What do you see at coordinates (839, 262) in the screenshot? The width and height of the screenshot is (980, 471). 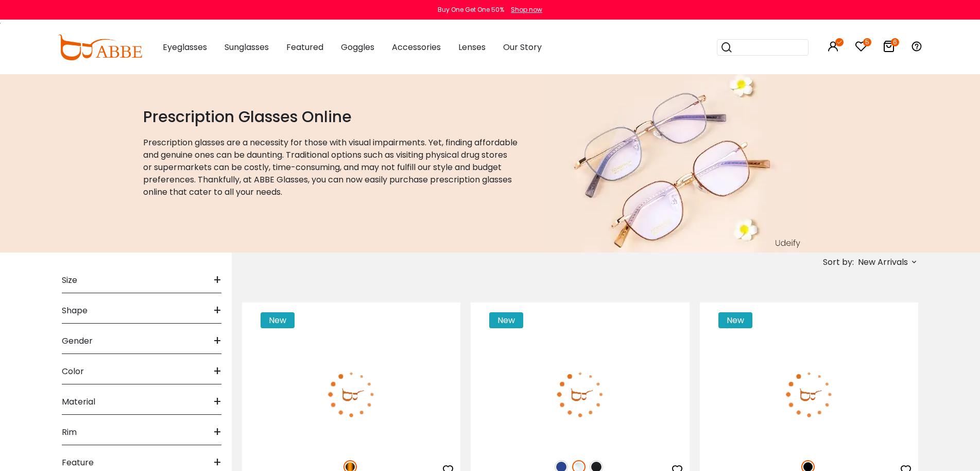 I see `span: Sort by:` at bounding box center [839, 262].